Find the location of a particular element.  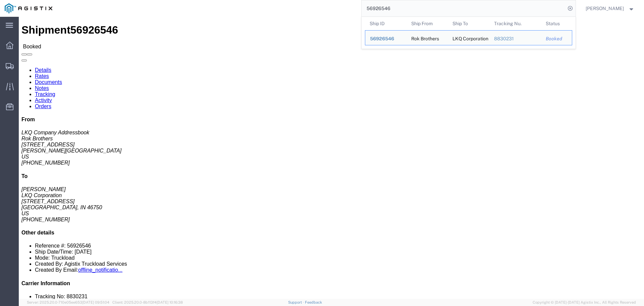

img: logo is located at coordinates (29, 8).